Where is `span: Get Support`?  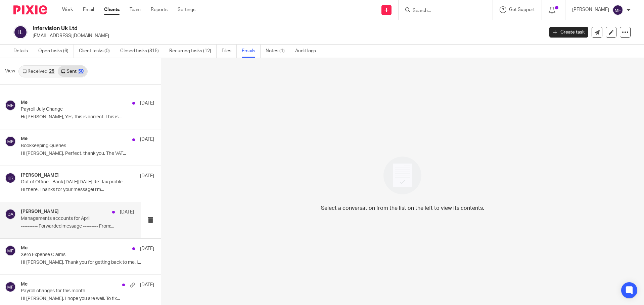 span: Get Support is located at coordinates (522, 10).